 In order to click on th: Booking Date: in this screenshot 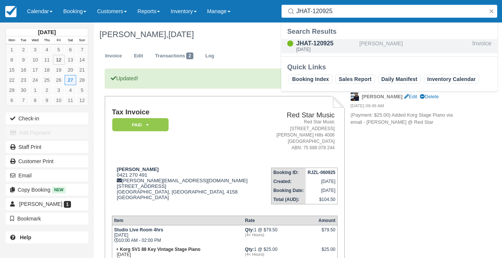, I will do `click(289, 191)`.